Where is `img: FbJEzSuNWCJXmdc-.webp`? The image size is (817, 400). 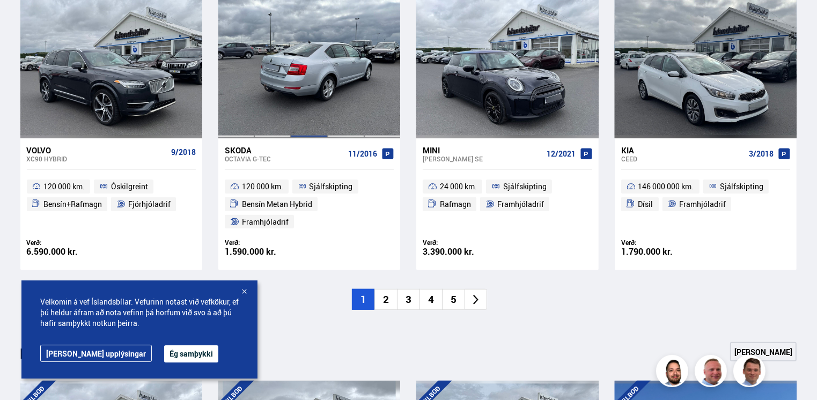
img: FbJEzSuNWCJXmdc-.webp is located at coordinates (751, 373).